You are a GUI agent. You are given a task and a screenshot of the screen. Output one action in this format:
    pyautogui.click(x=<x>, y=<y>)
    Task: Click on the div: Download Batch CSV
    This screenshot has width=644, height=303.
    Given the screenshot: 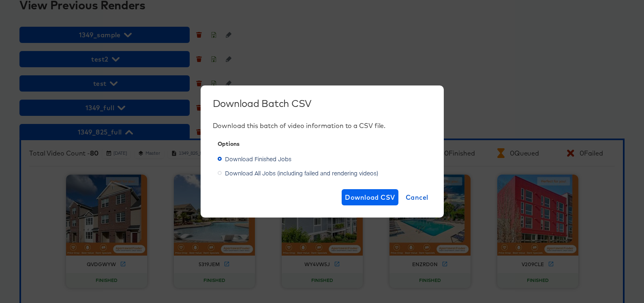 What is the action you would take?
    pyautogui.click(x=322, y=103)
    